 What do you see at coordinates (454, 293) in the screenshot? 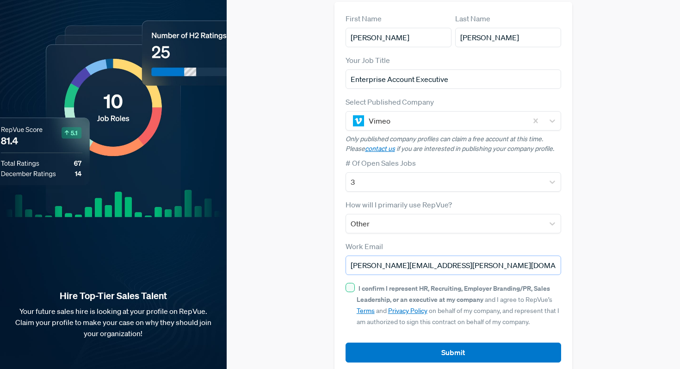
I see `strong: I confirm I represent HR, Recruiting, Employer Branding/PR, Sales Leadership, or an executive at ...` at bounding box center [454, 293].